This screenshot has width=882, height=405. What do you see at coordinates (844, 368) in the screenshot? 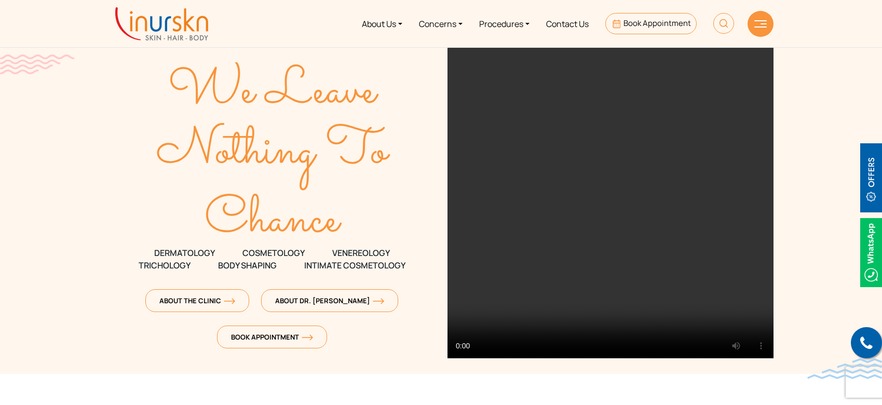
I see `img: bluewave` at bounding box center [844, 368].